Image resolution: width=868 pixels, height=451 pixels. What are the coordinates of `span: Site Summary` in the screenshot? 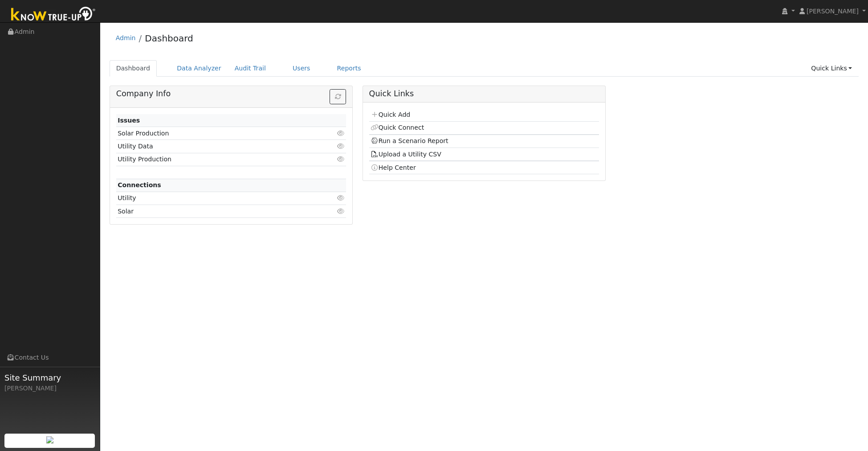 It's located at (50, 378).